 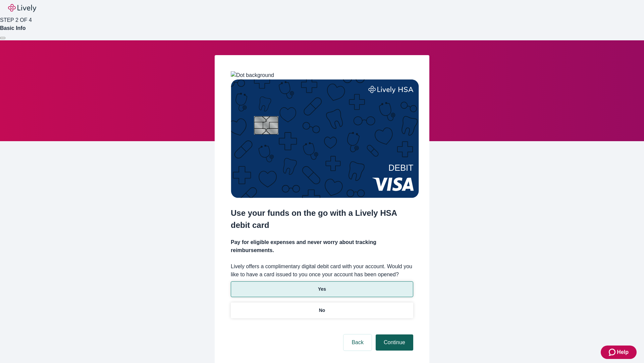 I want to click on button: Yes, so click(x=322, y=289).